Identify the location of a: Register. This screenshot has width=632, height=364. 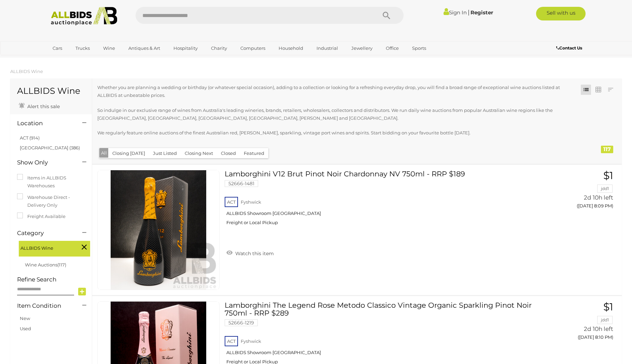
(482, 12).